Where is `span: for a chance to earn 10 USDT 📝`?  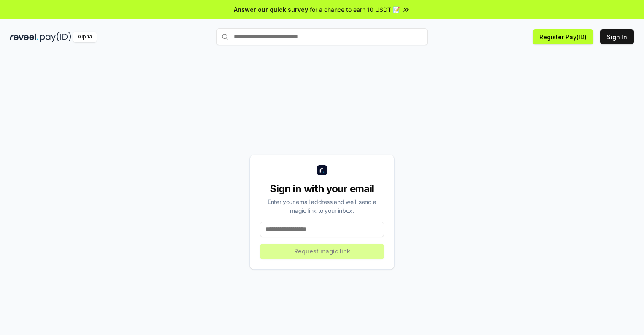
span: for a chance to earn 10 USDT 📝 is located at coordinates (355, 9).